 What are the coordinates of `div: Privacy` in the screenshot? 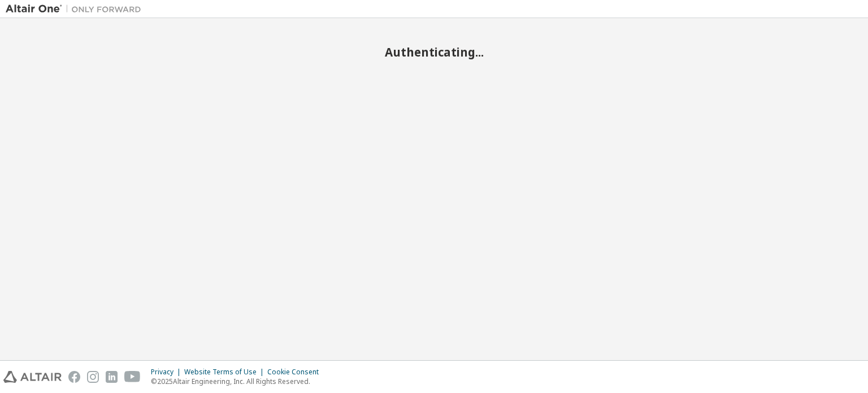 It's located at (167, 372).